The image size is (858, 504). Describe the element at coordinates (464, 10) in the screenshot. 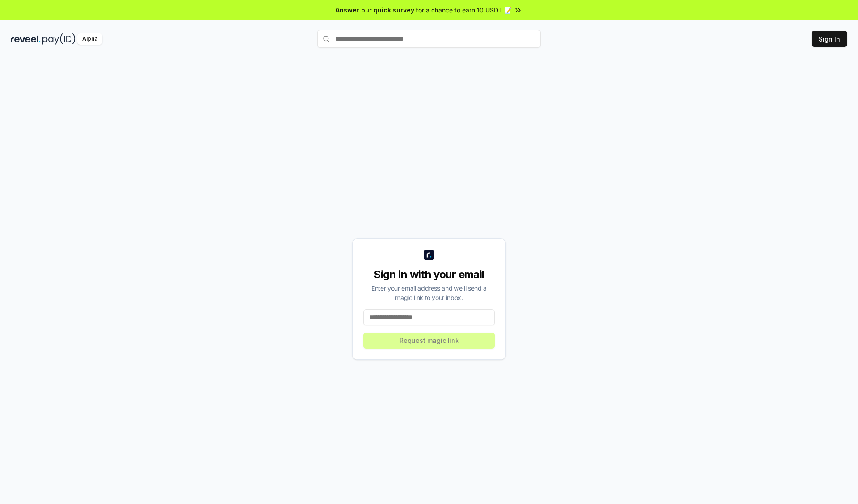

I see `span: for a chance to earn 10 USDT 📝` at that location.